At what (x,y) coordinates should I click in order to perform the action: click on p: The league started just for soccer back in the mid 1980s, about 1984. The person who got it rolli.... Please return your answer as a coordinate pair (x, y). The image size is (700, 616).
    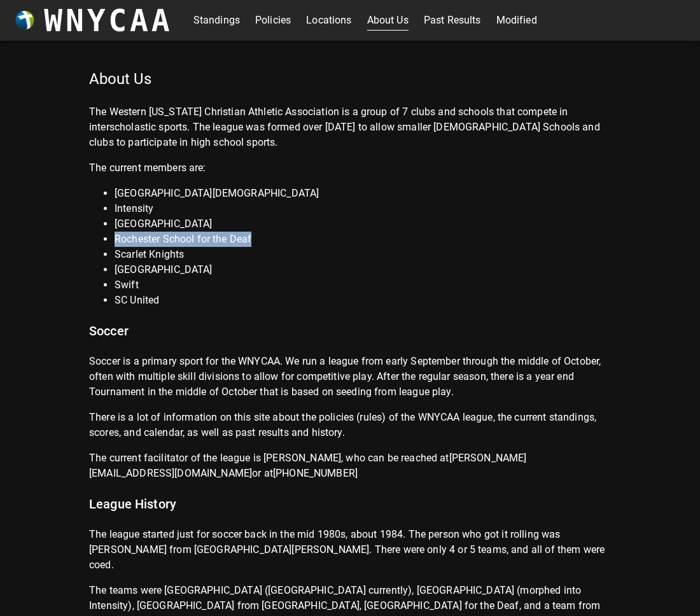
    Looking at the image, I should click on (350, 550).